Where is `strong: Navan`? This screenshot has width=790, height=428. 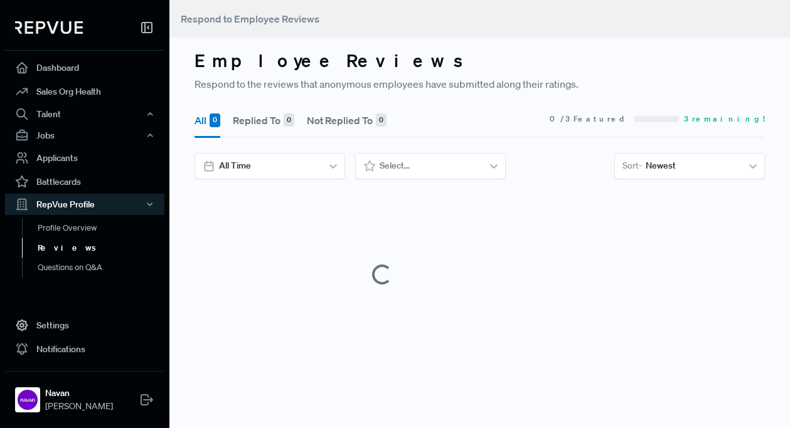
strong: Navan is located at coordinates (79, 393).